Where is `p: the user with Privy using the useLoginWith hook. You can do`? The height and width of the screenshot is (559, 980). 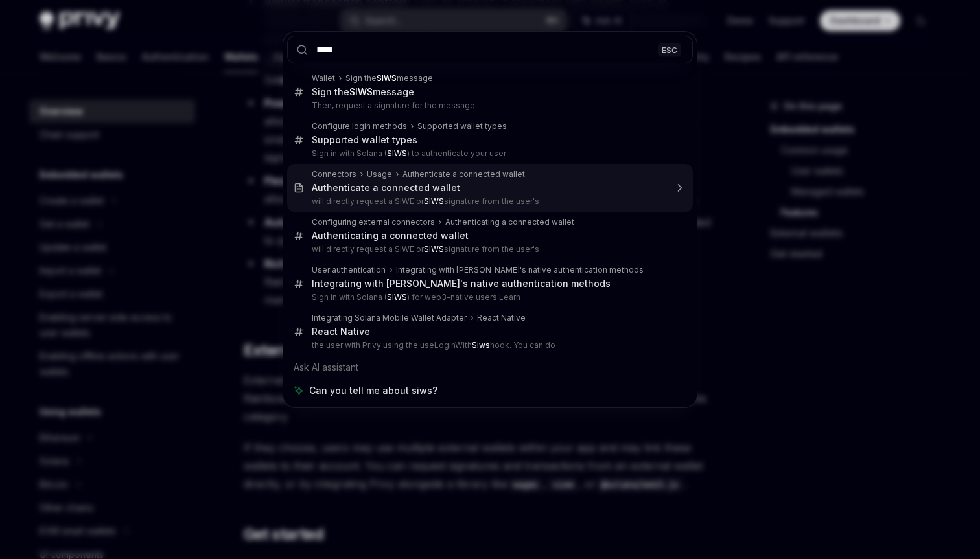 p: the user with Privy using the useLoginWith hook. You can do is located at coordinates (489, 345).